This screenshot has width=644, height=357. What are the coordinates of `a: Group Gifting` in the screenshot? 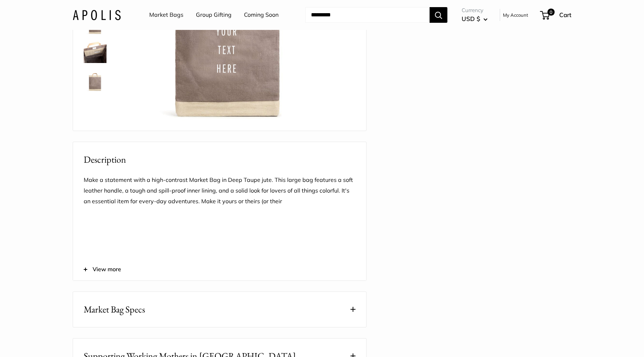 It's located at (214, 15).